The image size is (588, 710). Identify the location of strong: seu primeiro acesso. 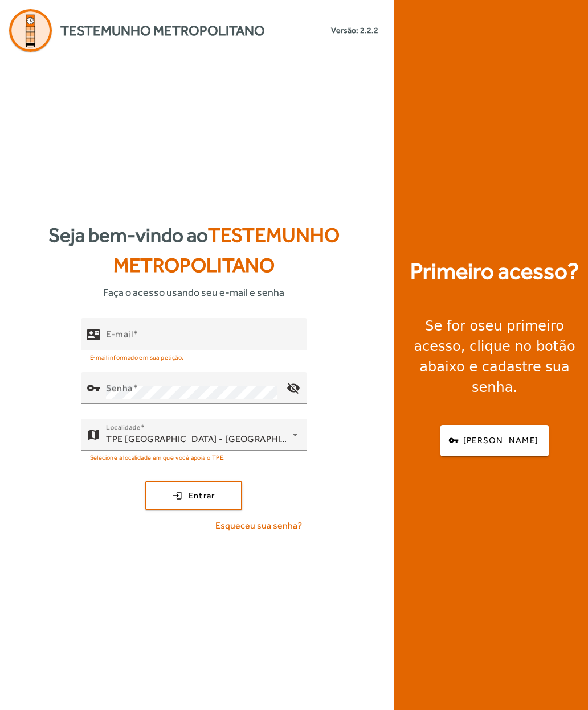
(488, 336).